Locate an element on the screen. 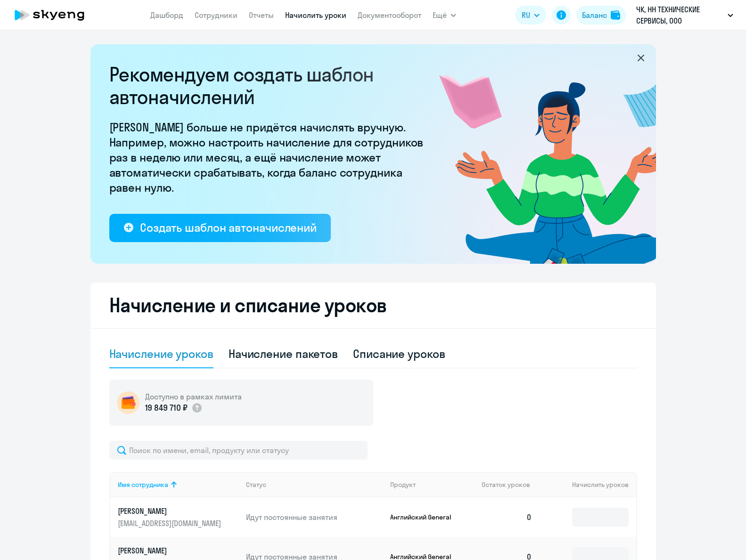 The width and height of the screenshot is (746, 560). span: Ещё is located at coordinates (440, 16).